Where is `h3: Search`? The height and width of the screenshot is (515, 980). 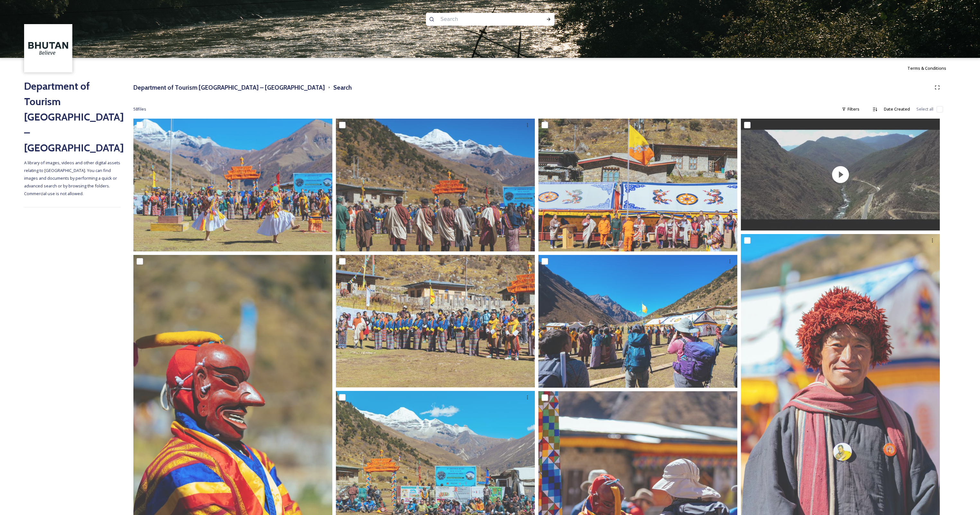 h3: Search is located at coordinates (342, 88).